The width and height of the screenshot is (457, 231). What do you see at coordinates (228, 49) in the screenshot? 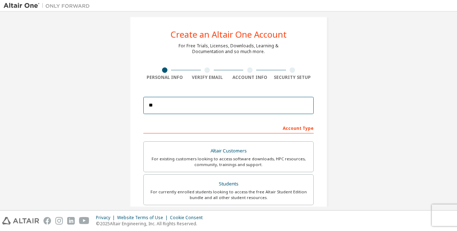
I see `div: For Free Trials, Licenses, Downloads, Learning & Documentation and so much more.` at bounding box center [228, 49].